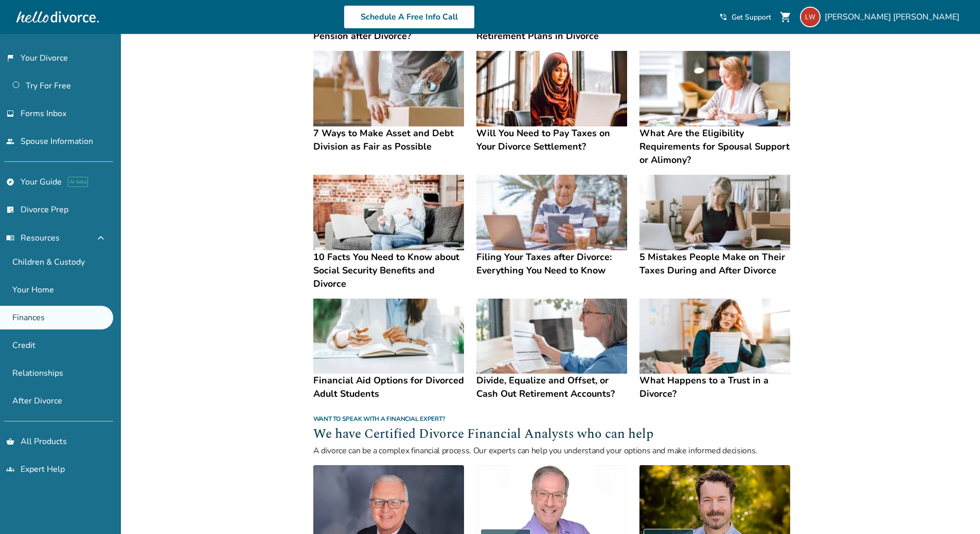 The width and height of the screenshot is (980, 534). What do you see at coordinates (751, 17) in the screenshot?
I see `span: Get Support` at bounding box center [751, 17].